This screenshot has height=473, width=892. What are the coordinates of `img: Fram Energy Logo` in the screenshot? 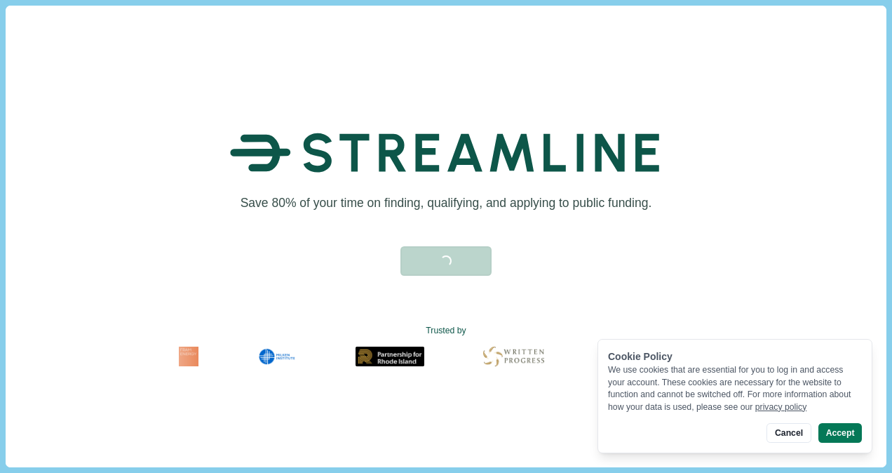 It's located at (189, 356).